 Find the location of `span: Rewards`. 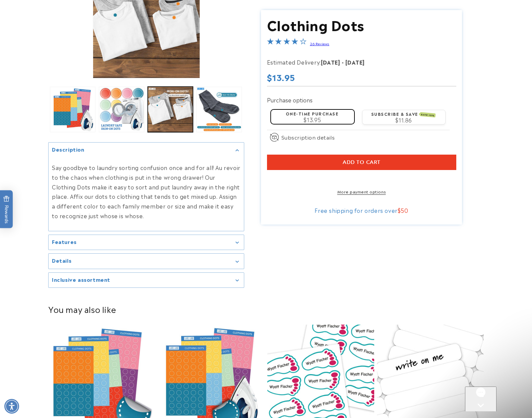

span: Rewards is located at coordinates (6, 209).